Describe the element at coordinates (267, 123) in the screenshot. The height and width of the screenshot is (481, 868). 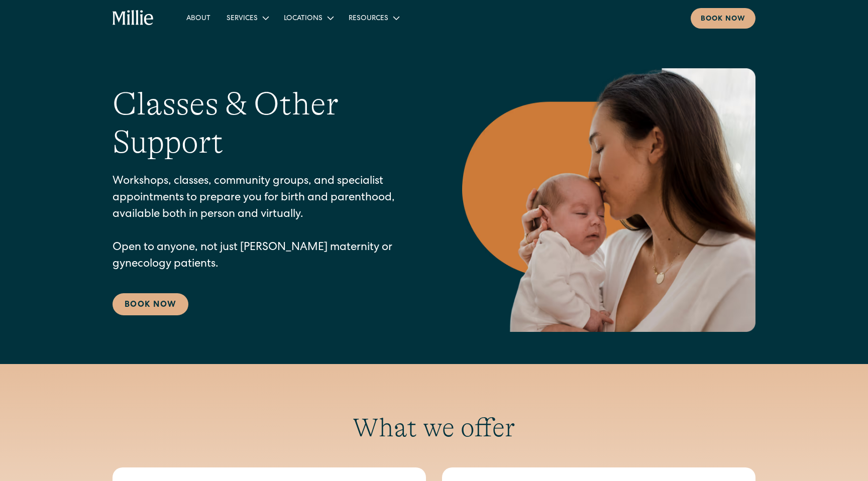
I see `h1: Classes & Other Support` at that location.